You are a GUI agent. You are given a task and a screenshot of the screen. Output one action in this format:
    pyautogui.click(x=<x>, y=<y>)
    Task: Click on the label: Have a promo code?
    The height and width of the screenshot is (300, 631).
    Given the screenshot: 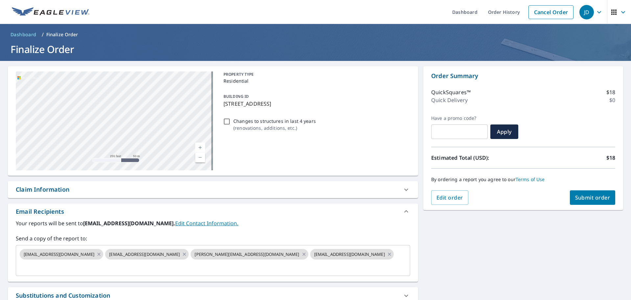 What is the action you would take?
    pyautogui.click(x=460, y=118)
    